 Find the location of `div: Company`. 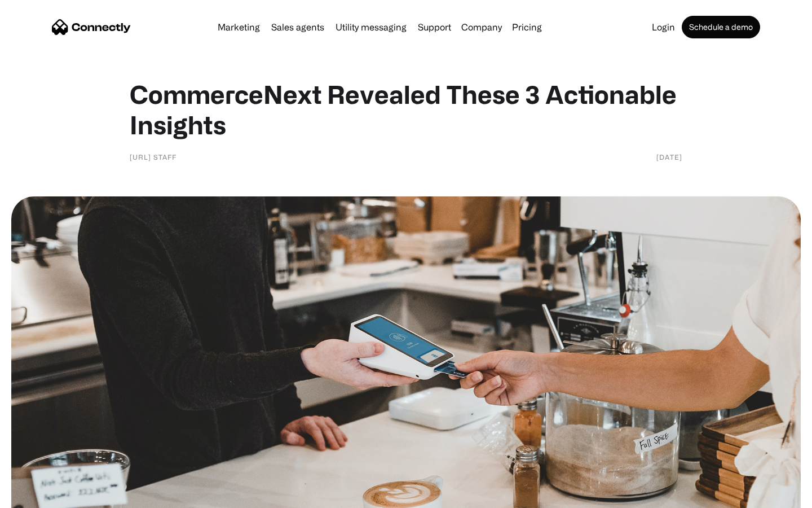

div: Company is located at coordinates (482, 27).